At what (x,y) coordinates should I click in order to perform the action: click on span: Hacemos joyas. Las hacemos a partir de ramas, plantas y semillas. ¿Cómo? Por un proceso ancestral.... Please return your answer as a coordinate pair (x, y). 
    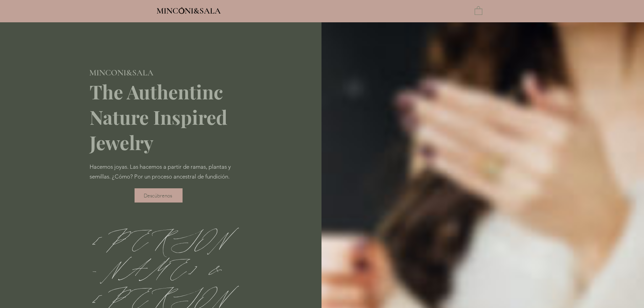
    Looking at the image, I should click on (160, 172).